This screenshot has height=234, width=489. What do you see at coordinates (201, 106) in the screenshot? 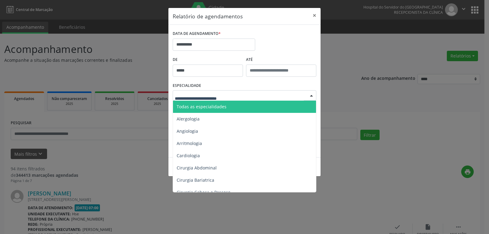
I see `span: Todas as especialidades` at bounding box center [201, 106].